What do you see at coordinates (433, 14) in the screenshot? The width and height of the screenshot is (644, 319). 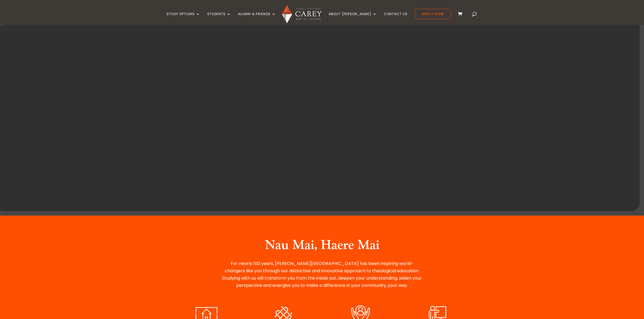 I see `a: Apply Now` at bounding box center [433, 14].